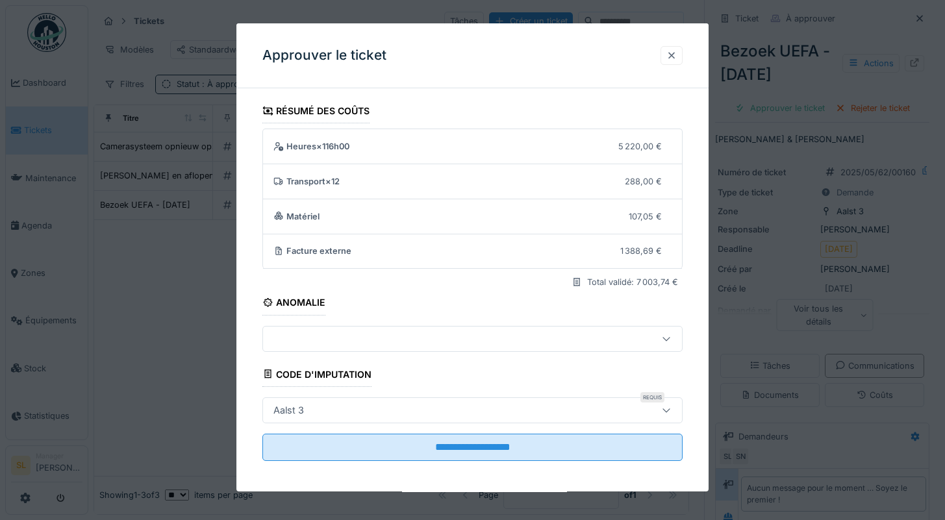  What do you see at coordinates (443, 251) in the screenshot?
I see `div: Facture externe` at bounding box center [443, 251].